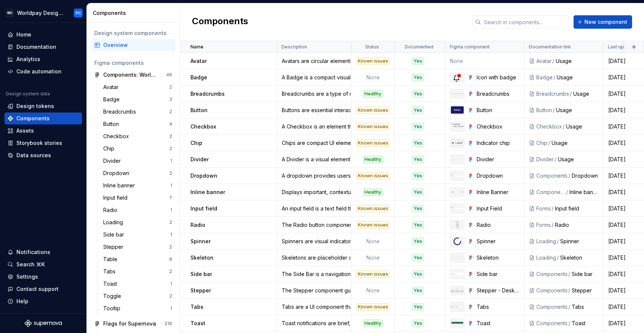 Image resolution: width=644 pixels, height=333 pixels. Describe the element at coordinates (314, 323) in the screenshot. I see `div: Toast notifications are brief, non-intrusive messages that inform users about the outcome of thei...` at that location.